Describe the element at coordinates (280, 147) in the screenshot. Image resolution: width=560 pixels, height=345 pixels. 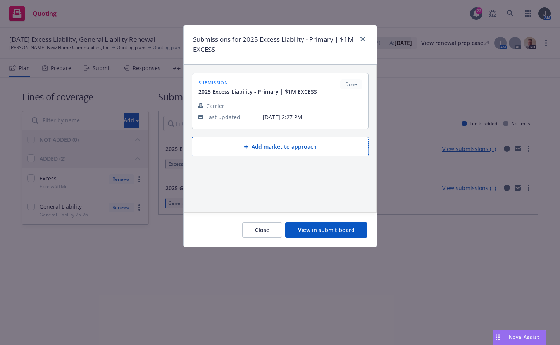
I see `button: Add market to approach` at that location.